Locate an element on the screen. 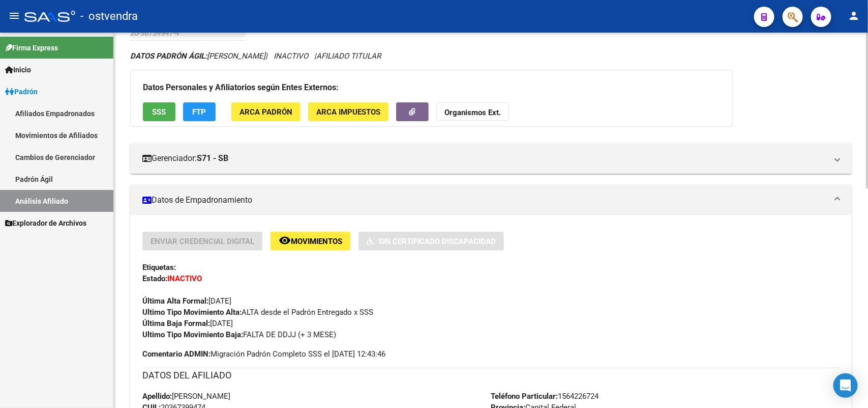 This screenshot has width=868, height=408. span: Firma Express is located at coordinates (32, 48).